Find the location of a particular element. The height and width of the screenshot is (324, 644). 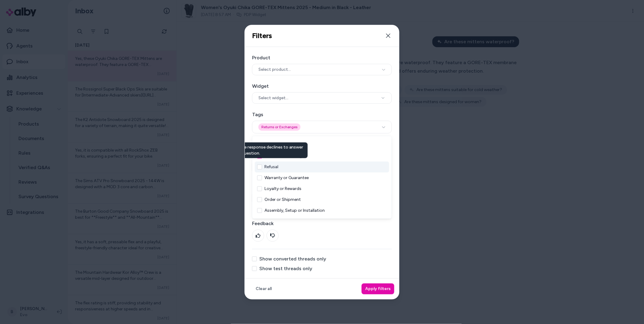

button: Clear all is located at coordinates (263, 288).